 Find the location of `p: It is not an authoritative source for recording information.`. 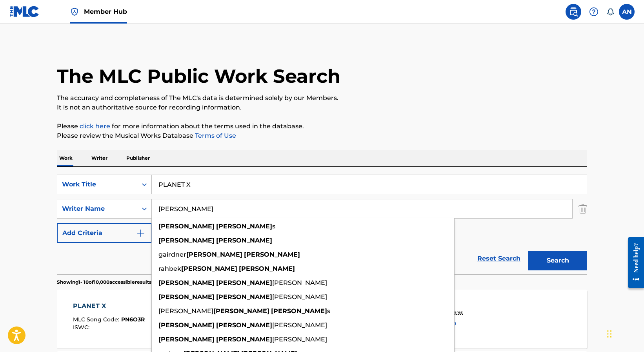

p: It is not an authoritative source for recording information. is located at coordinates (322, 108).